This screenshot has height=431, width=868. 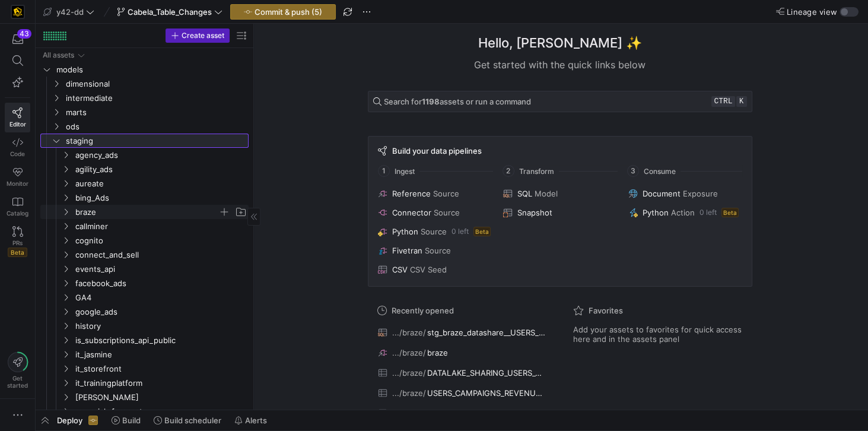 What do you see at coordinates (662, 194) in the screenshot?
I see `span: Document` at bounding box center [662, 194].